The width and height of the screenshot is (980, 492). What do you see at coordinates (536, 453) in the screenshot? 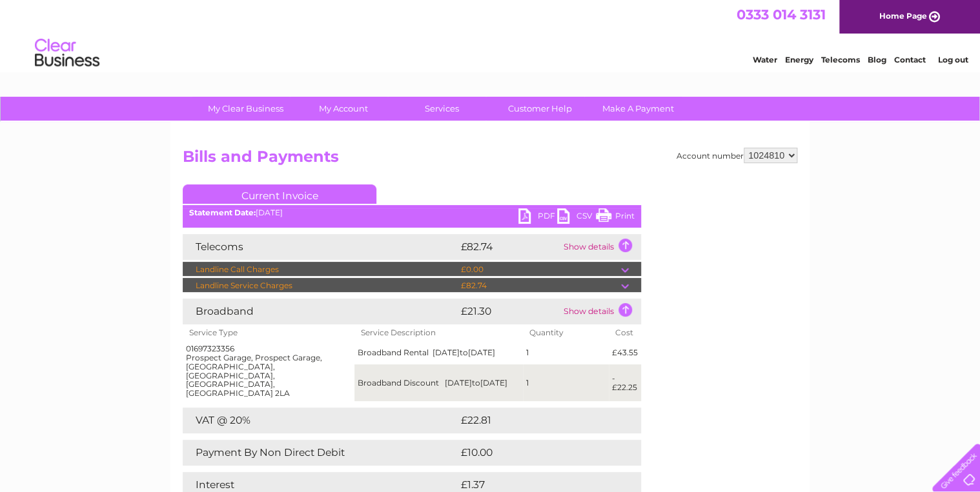
I see `td: £10.00` at bounding box center [536, 453].